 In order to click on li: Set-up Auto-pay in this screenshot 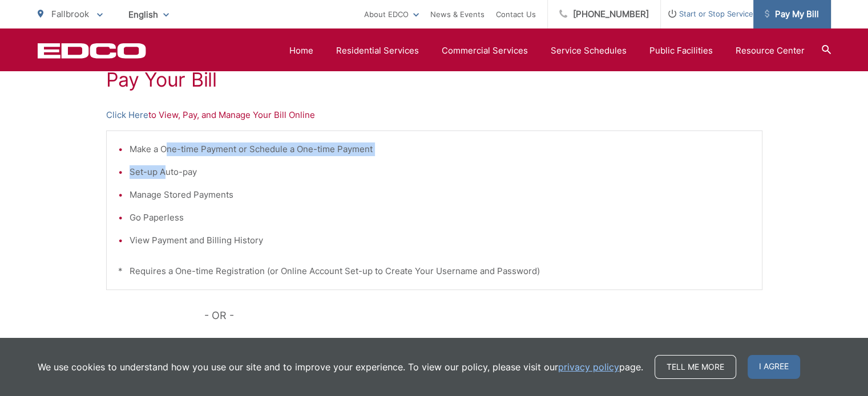, I will do `click(440, 172)`.